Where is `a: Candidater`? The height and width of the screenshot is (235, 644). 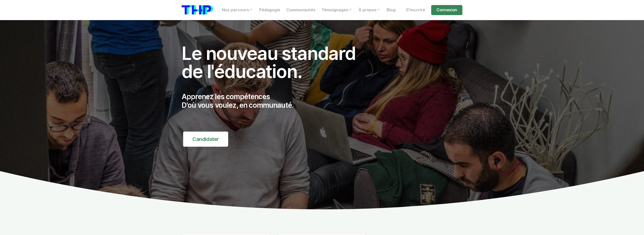
a: Candidater is located at coordinates (205, 139).